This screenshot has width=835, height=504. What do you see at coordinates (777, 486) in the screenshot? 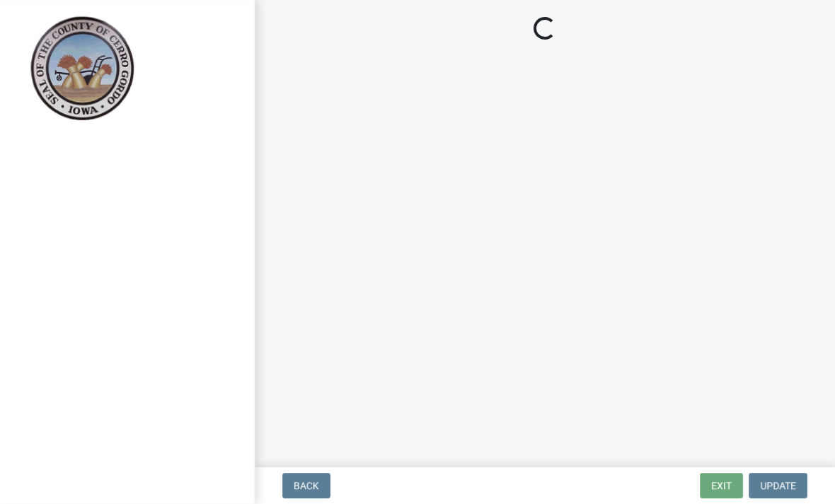
I see `button: Update` at bounding box center [777, 486].